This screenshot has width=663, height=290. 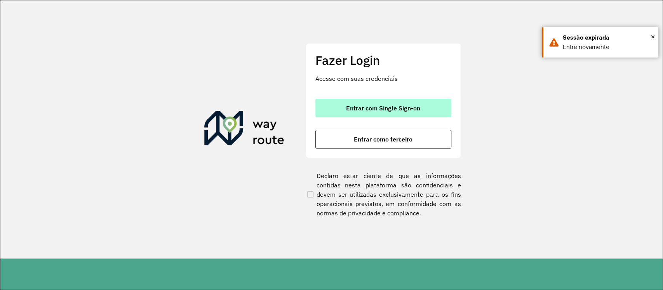 What do you see at coordinates (607, 47) in the screenshot?
I see `div: Entre novamente` at bounding box center [607, 47].